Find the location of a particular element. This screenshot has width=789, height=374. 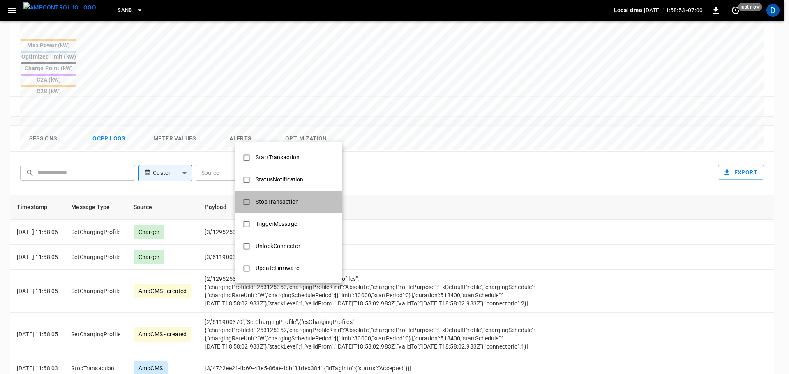

div: TriggerMessage is located at coordinates (276, 224).